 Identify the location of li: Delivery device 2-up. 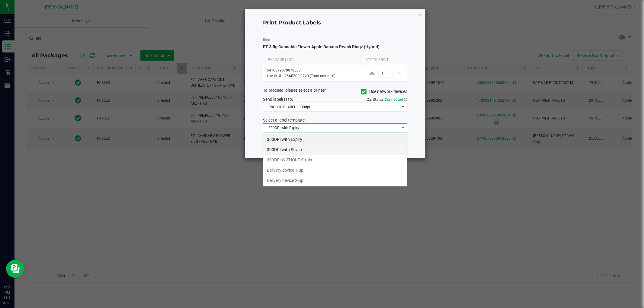
(335, 180).